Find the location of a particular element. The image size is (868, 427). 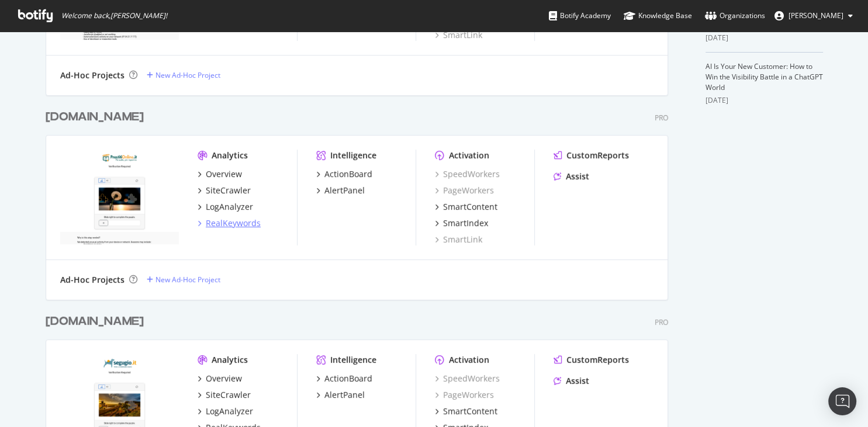

a: AI Is Your New Customer: How to Win the Visibility Battle in a ChatGPT World is located at coordinates (764, 77).